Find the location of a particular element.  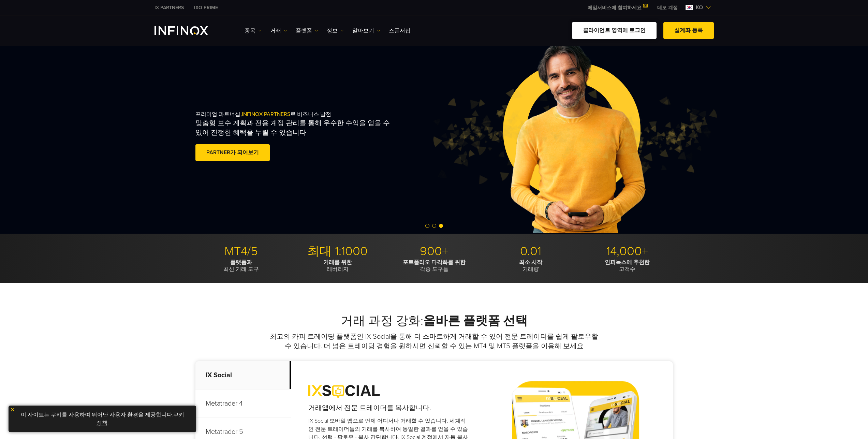

a: PARTNER가 되어보기 is located at coordinates (232, 153).